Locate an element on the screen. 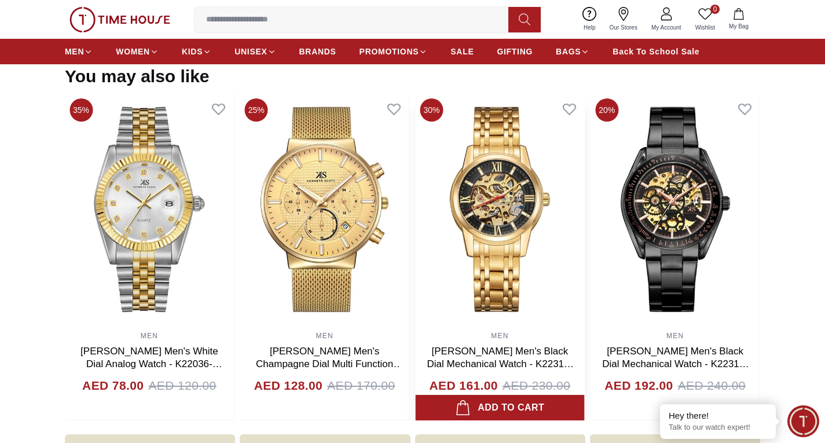 The image size is (825, 443). a: Kenneth Scott Men's White Dial Analog Watch - K22036-TBTW is located at coordinates (149, 210).